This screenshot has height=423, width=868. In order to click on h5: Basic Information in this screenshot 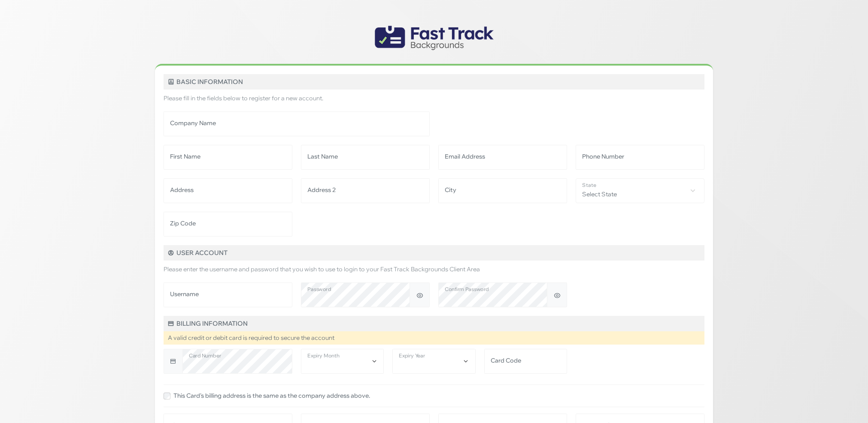, I will do `click(434, 82)`.